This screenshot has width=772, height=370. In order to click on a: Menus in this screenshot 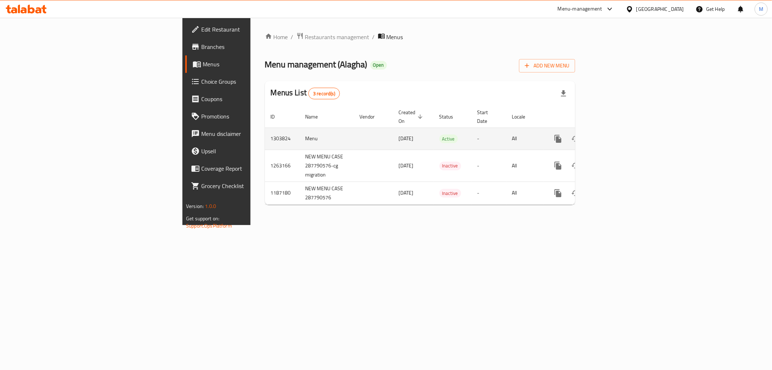, I will do `click(248, 64)`.